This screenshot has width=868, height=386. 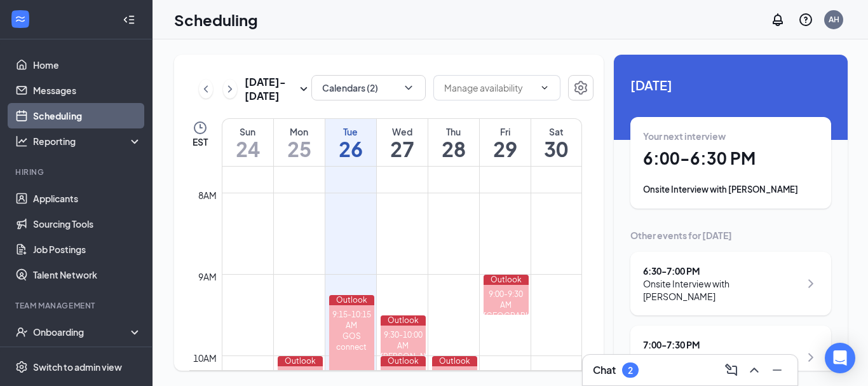 What do you see at coordinates (87, 198) in the screenshot?
I see `a: Applicants` at bounding box center [87, 198].